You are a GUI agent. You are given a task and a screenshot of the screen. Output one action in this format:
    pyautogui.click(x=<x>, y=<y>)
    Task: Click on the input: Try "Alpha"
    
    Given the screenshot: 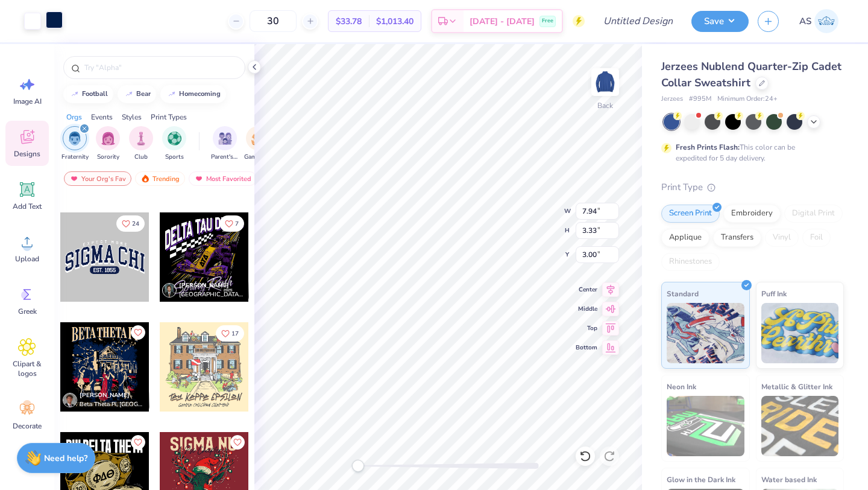 What is the action you would take?
    pyautogui.click(x=161, y=67)
    